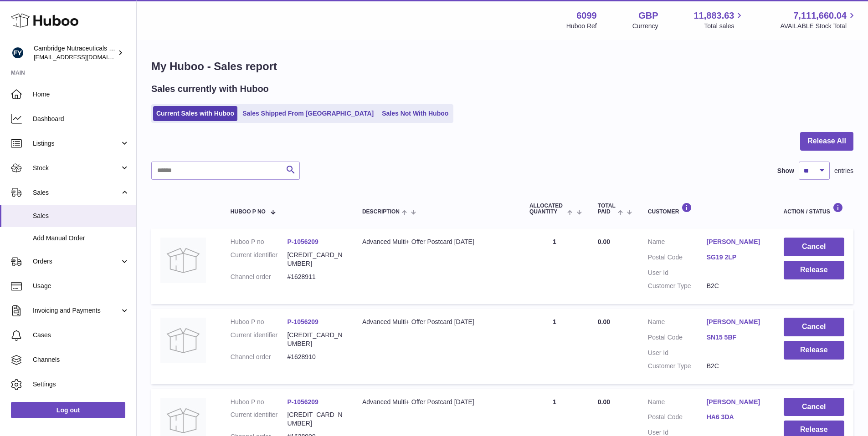  I want to click on div: Currency, so click(645, 26).